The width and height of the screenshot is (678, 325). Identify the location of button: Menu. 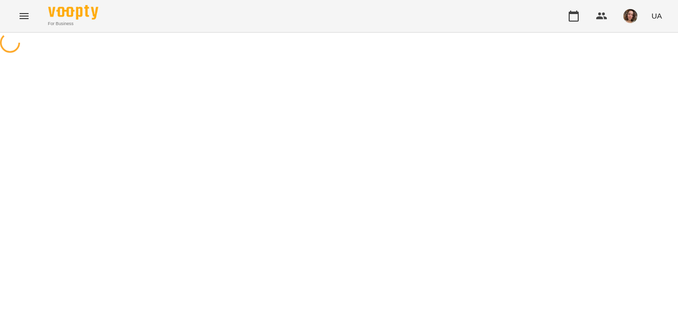
(24, 16).